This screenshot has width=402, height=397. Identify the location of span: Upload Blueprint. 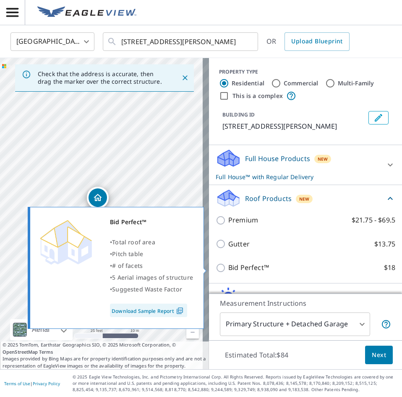
(317, 41).